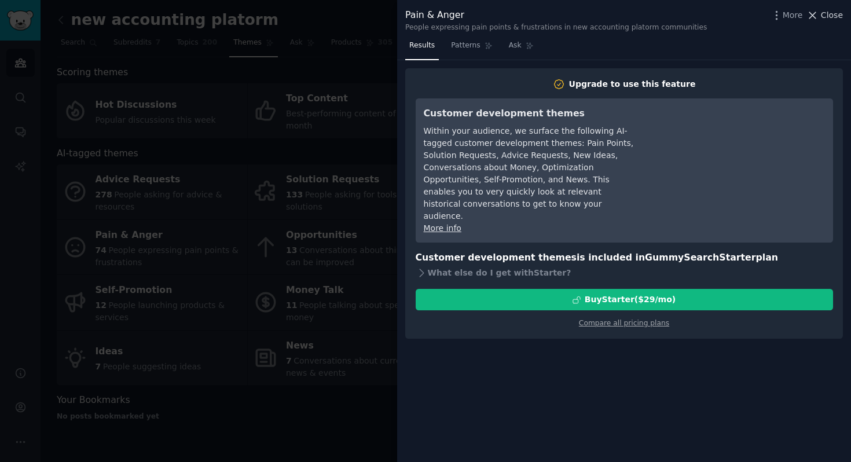 The height and width of the screenshot is (462, 851). What do you see at coordinates (700, 257) in the screenshot?
I see `span: GummySearch Starter` at bounding box center [700, 257].